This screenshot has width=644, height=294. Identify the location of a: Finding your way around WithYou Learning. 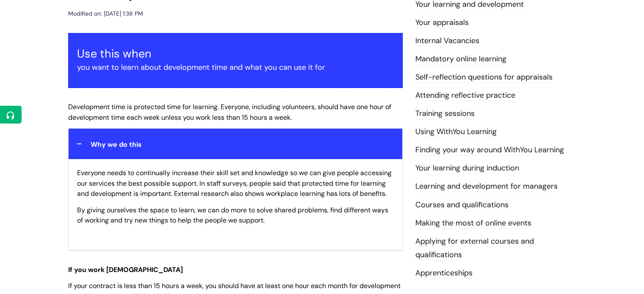
(489, 150).